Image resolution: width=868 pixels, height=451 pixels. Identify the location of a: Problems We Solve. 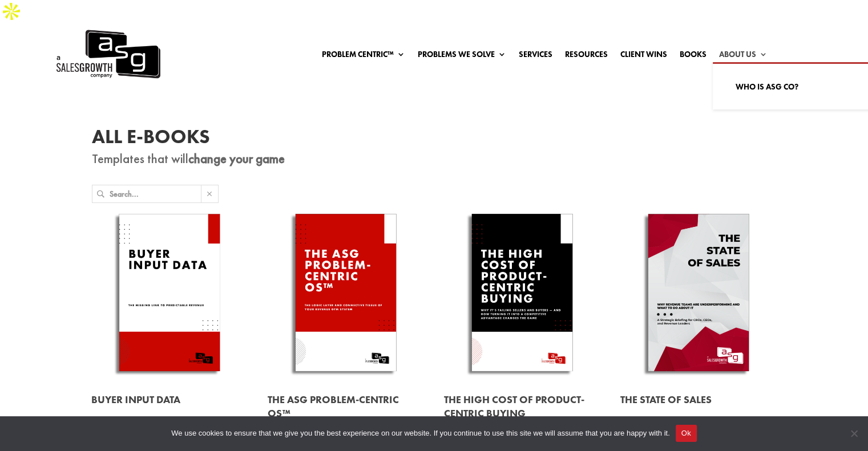
(462, 56).